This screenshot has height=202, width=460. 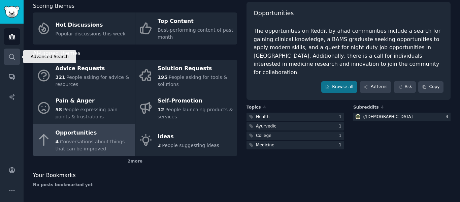 What do you see at coordinates (186, 28) in the screenshot?
I see `a: Top ContentBest-performing content of past month` at bounding box center [186, 28].